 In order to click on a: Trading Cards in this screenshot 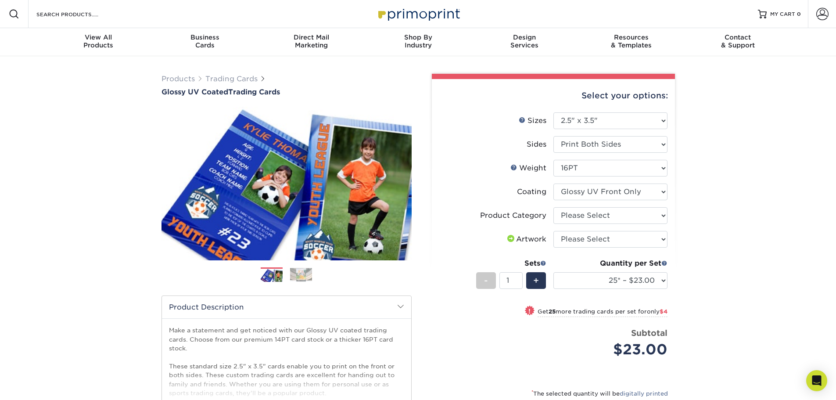, I will do `click(231, 79)`.